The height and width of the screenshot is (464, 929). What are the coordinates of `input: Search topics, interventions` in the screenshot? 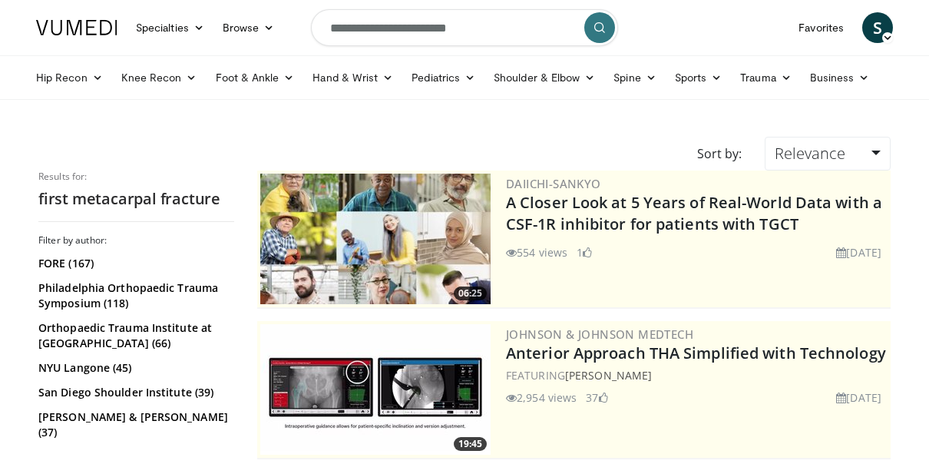 It's located at (465, 28).